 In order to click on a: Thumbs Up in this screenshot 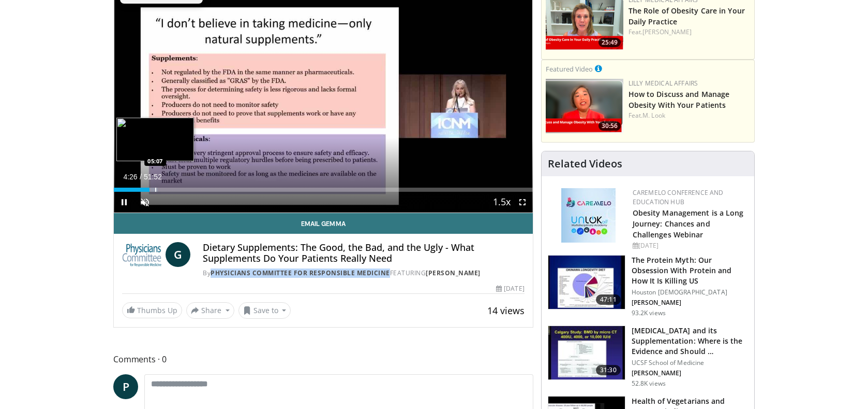, I will do `click(152, 310)`.